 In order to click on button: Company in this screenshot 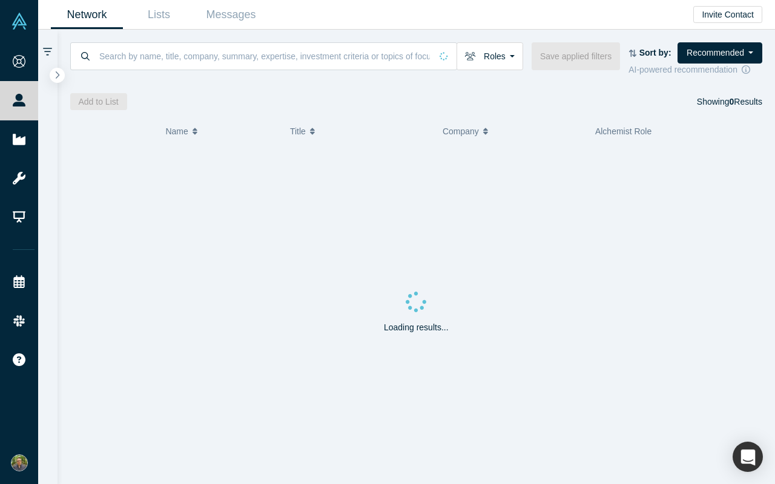, I will do `click(512, 131)`.